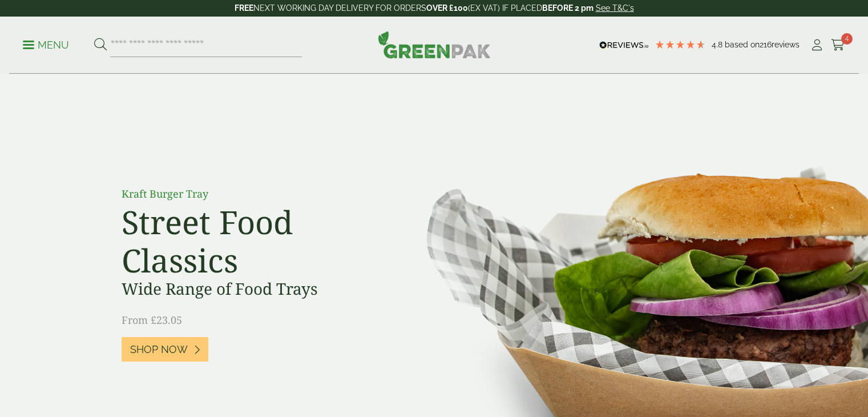 The image size is (868, 417). What do you see at coordinates (817, 45) in the screenshot?
I see `i: My Account` at bounding box center [817, 45].